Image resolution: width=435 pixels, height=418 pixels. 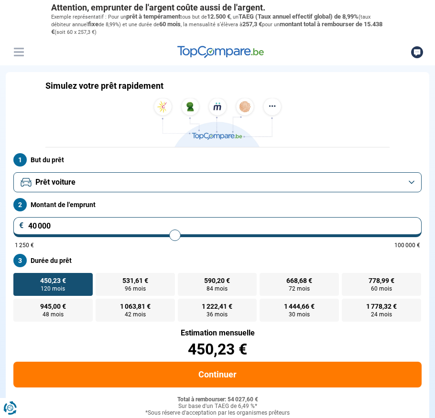 I want to click on div: 450,23 €, so click(x=217, y=350).